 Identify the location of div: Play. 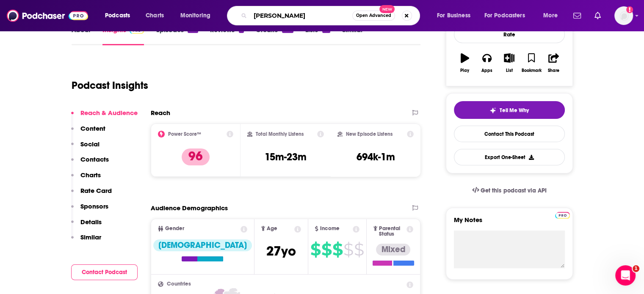
(464, 71).